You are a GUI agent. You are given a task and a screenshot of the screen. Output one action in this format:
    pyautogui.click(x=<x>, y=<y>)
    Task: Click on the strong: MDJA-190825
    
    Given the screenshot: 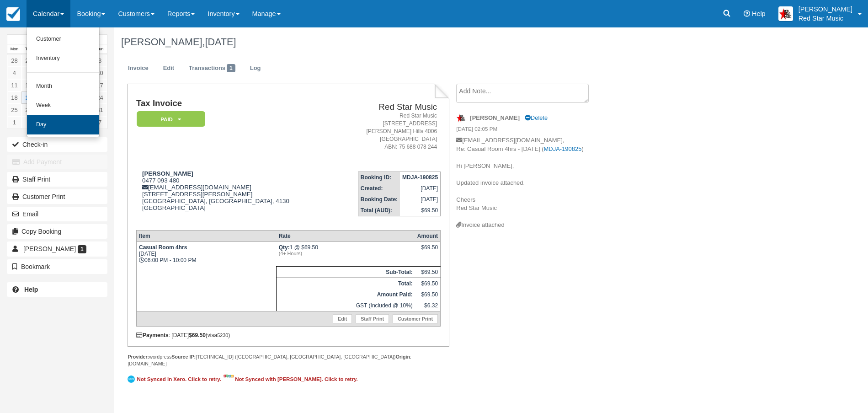 What is the action you would take?
    pyautogui.click(x=420, y=178)
    